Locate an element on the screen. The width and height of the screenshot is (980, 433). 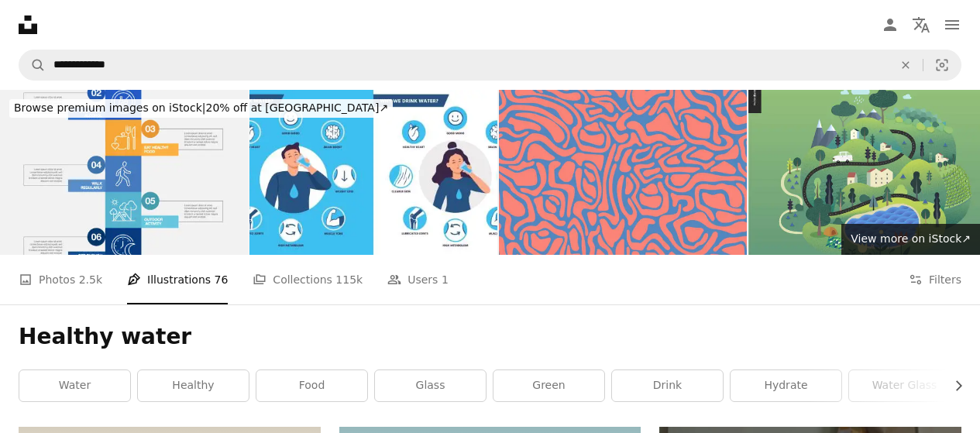
a: Collections 115k is located at coordinates (308, 279).